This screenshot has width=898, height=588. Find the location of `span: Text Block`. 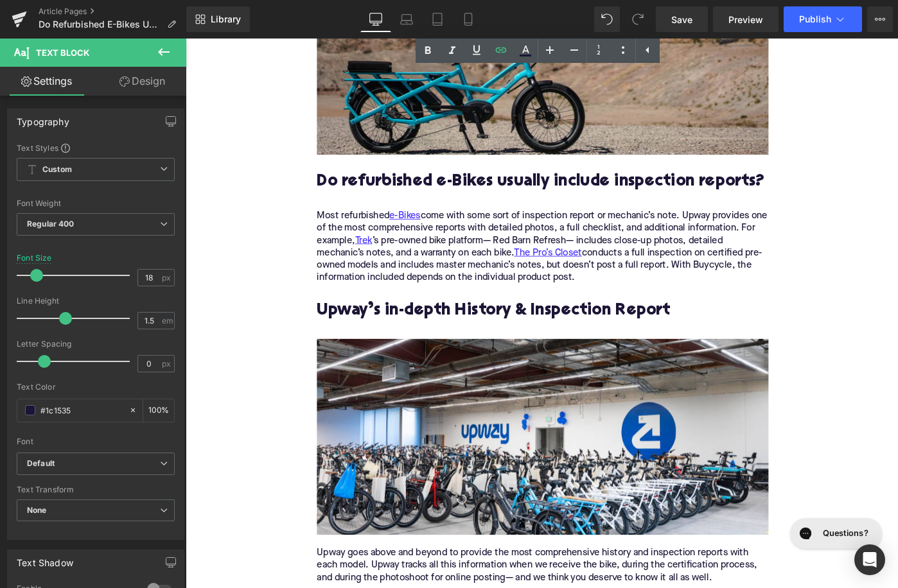

span: Text Block is located at coordinates (63, 52).